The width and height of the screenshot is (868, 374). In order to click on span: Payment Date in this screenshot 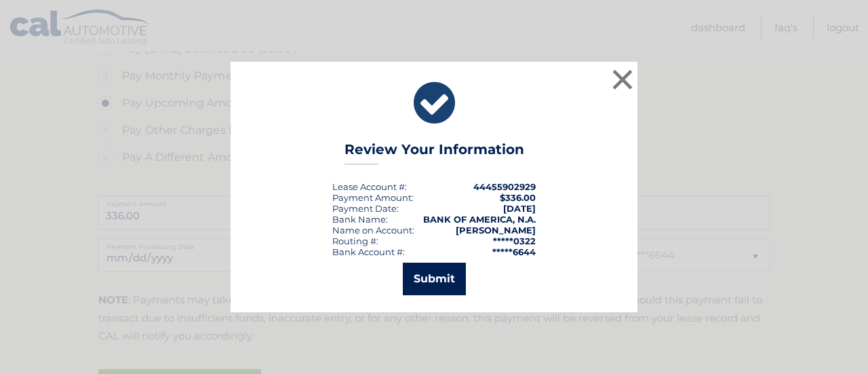, I will do `click(365, 208)`.